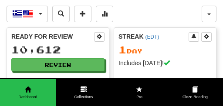 The height and width of the screenshot is (106, 223). I want to click on div: 10,612, so click(58, 50).